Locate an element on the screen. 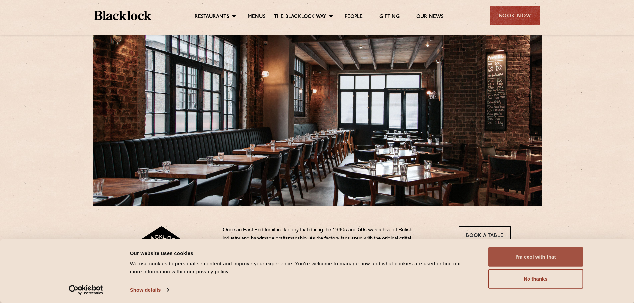 The height and width of the screenshot is (303, 634). a: Menus is located at coordinates (257, 17).